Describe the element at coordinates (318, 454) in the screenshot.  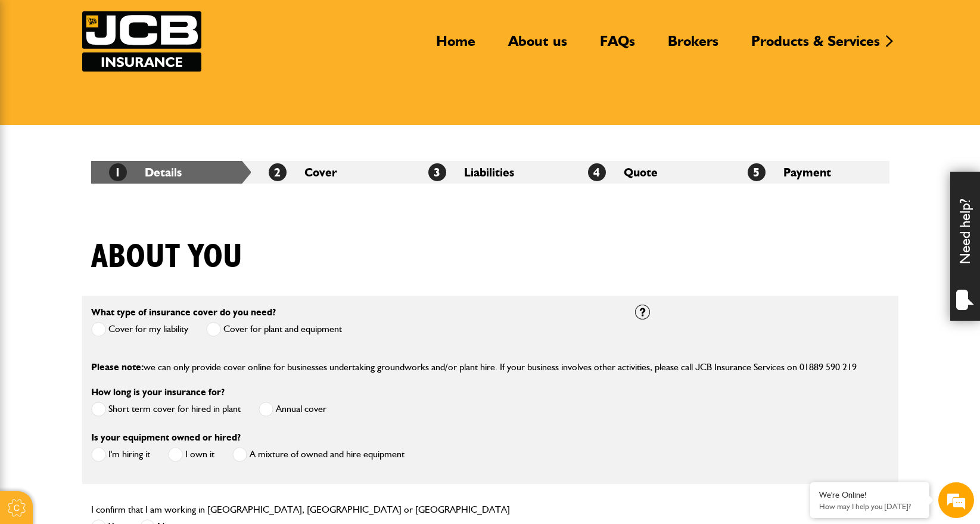
I see `label: A mixture of owned and hire equipment` at that location.